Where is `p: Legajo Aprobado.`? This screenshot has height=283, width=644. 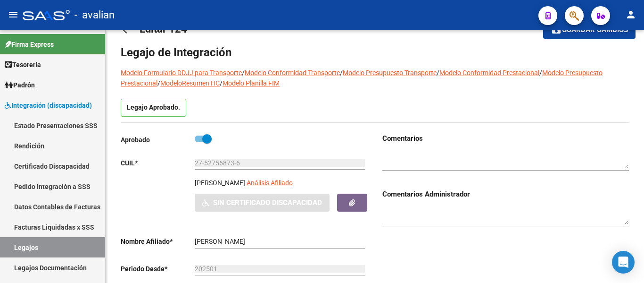
p: Legajo Aprobado. is located at coordinates (153, 107).